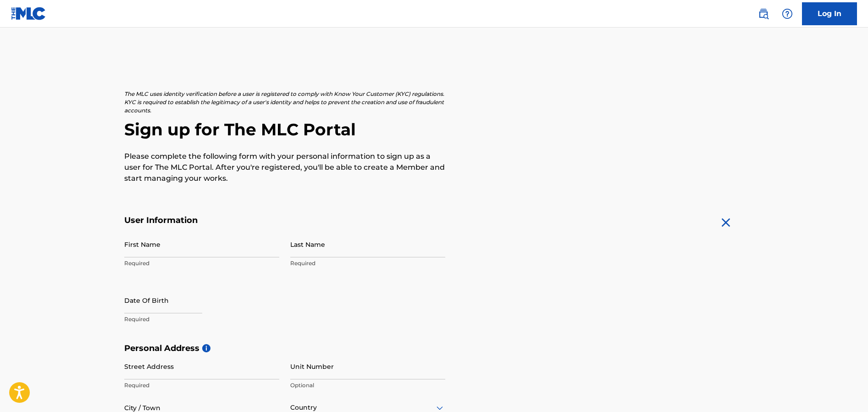  What do you see at coordinates (29, 13) in the screenshot?
I see `img: MLC Logo` at bounding box center [29, 13].